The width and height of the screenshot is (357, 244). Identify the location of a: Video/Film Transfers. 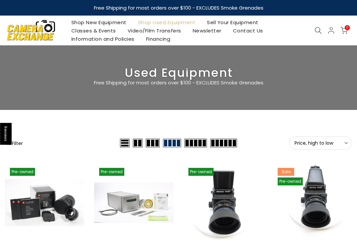
(154, 30).